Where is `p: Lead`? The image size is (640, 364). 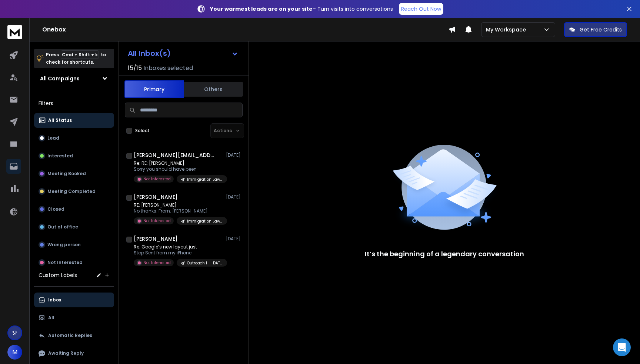 p: Lead is located at coordinates (53, 138).